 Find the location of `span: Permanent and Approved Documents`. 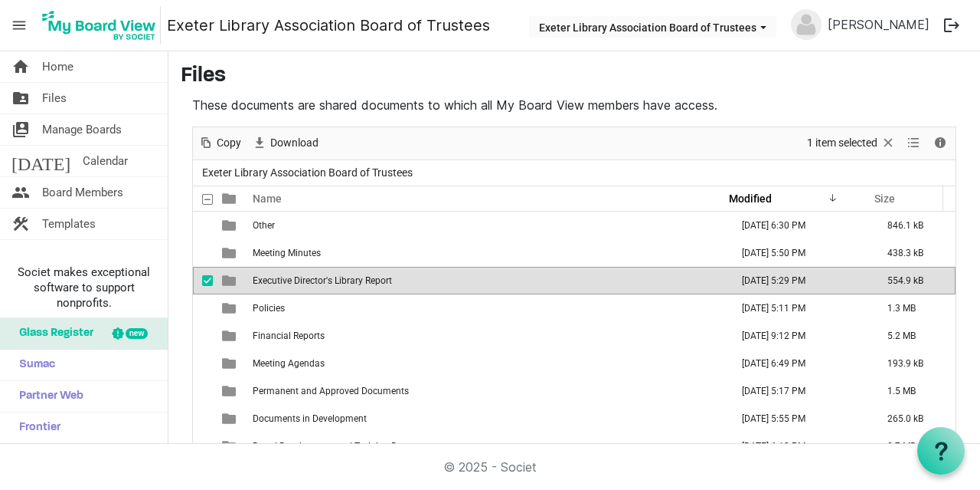

span: Permanent and Approved Documents is located at coordinates (331, 391).